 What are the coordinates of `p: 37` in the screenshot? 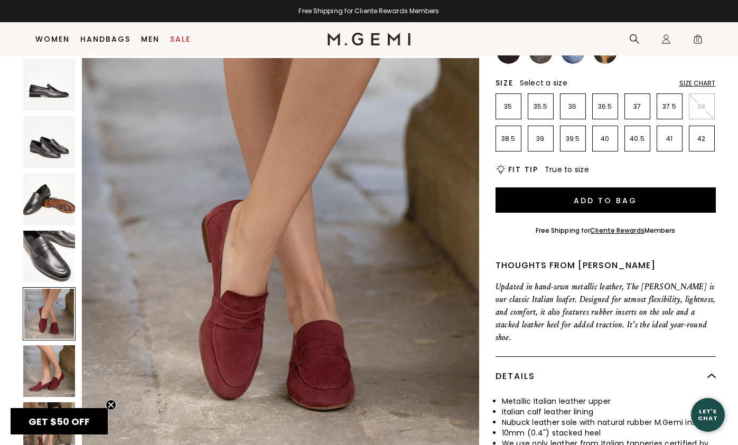 It's located at (637, 107).